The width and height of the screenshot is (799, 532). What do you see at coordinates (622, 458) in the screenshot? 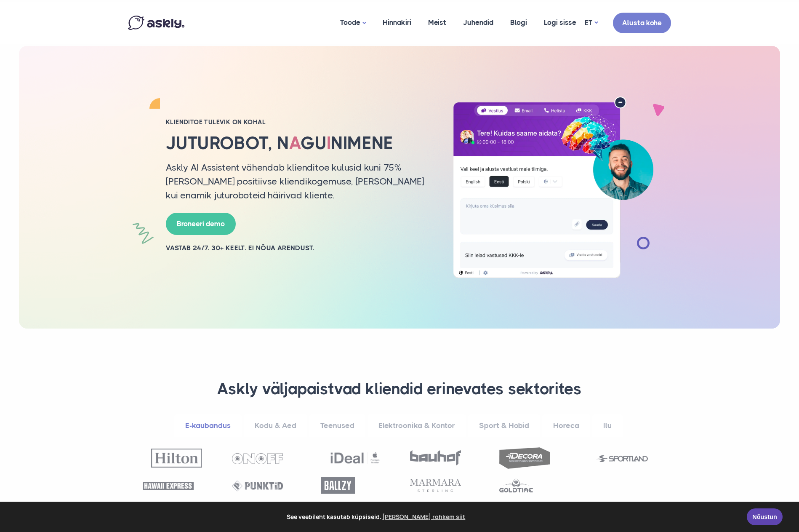
I see `img: Sportland` at bounding box center [622, 458].